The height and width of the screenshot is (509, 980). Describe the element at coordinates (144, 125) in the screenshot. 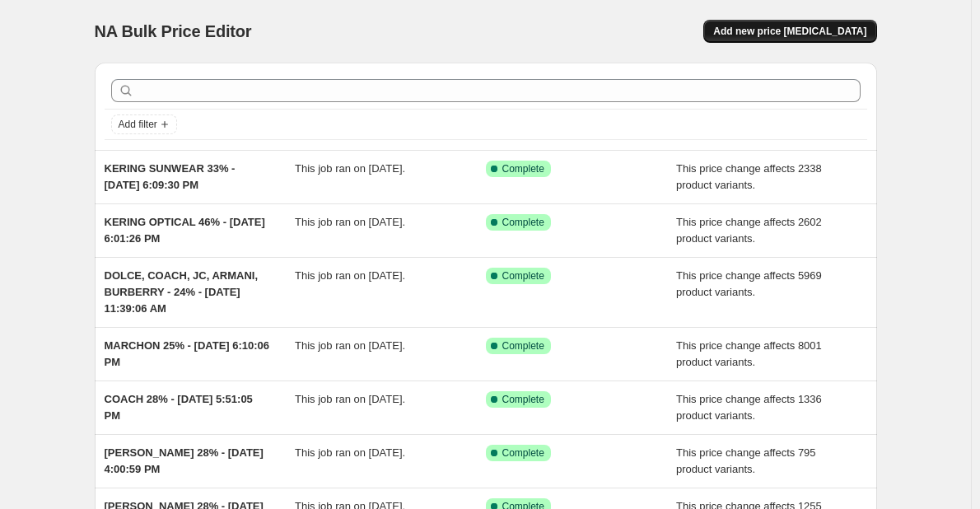

I see `button: Add filter` at that location.